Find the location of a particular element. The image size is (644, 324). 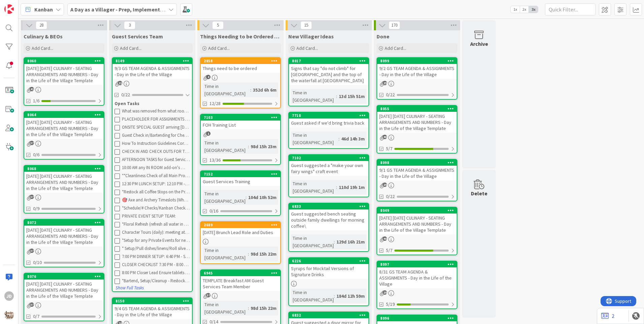

span: 0/16 is located at coordinates (214, 211).